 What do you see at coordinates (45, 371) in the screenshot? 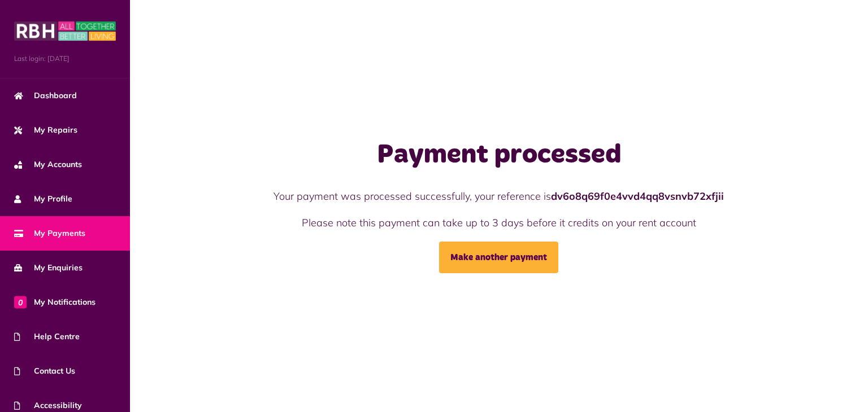
I see `span: Contact Us` at bounding box center [45, 371].